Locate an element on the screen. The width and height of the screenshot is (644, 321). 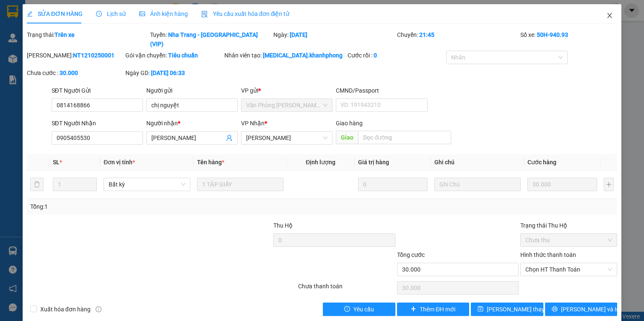
div: SĐT Người Gửi is located at coordinates (97, 91).